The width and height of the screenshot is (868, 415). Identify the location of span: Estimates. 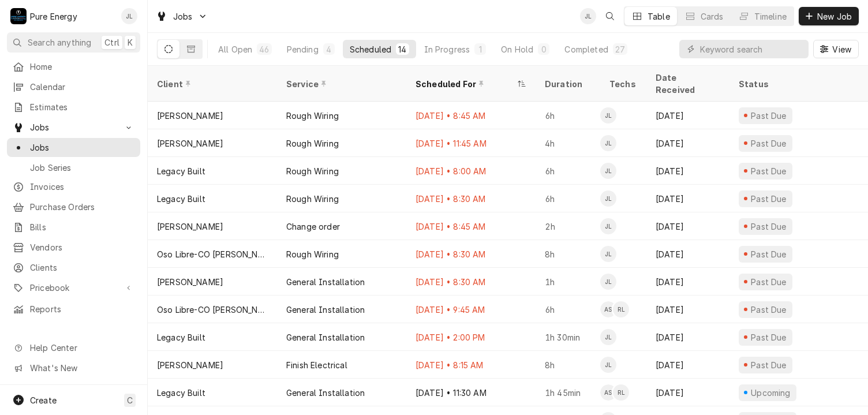
(82, 107).